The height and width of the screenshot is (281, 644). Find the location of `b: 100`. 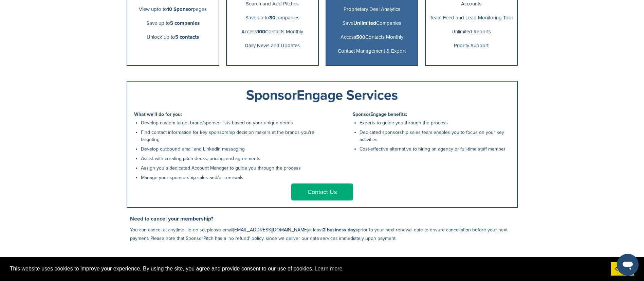

b: 100 is located at coordinates (261, 32).